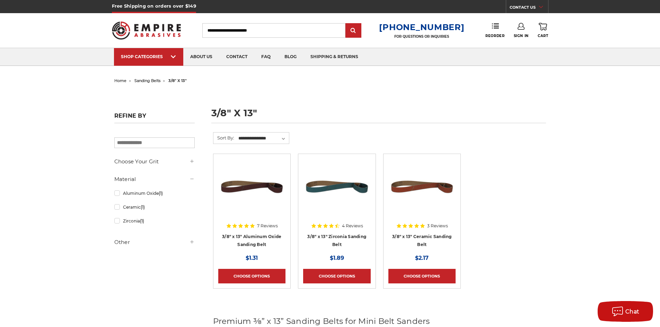  I want to click on label: Sort By:, so click(224, 138).